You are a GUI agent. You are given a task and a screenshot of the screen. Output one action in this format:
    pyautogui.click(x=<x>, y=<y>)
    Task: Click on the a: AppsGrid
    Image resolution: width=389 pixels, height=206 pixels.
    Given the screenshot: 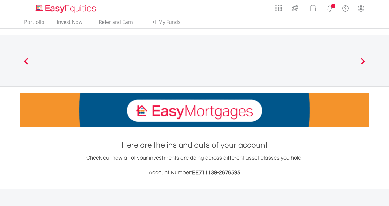 What is the action you would take?
    pyautogui.click(x=279, y=6)
    